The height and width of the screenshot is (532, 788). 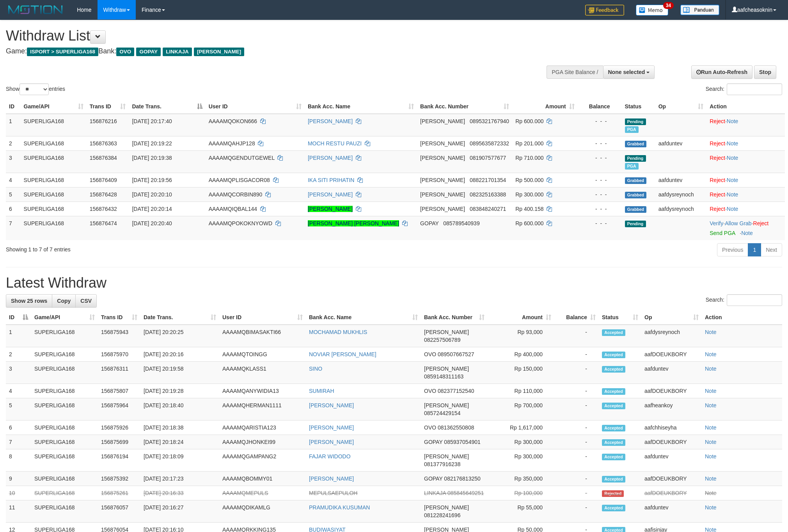 What do you see at coordinates (64, 317) in the screenshot?
I see `th: Game/API: activate to sort column ascending` at bounding box center [64, 317].